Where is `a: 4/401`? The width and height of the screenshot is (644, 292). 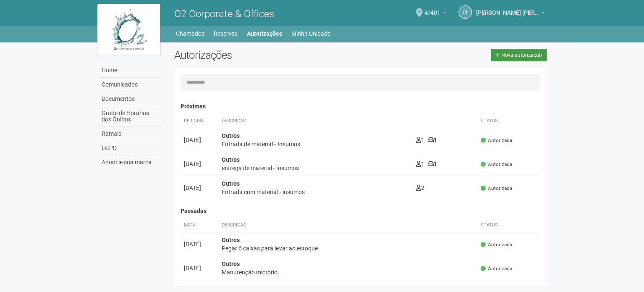
a: 4/401 is located at coordinates (435, 14).